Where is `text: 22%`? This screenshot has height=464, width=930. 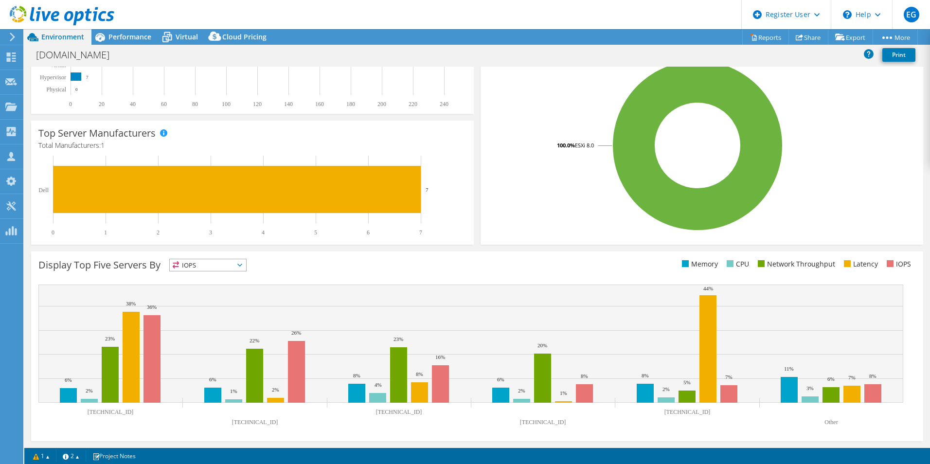 text: 22% is located at coordinates (254, 341).